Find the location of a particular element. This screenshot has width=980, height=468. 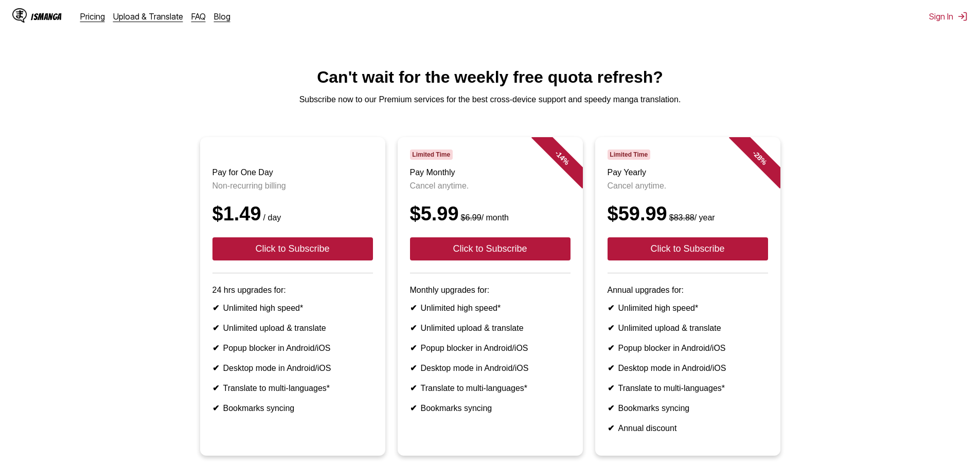

h3: Pay Monthly is located at coordinates (490, 173).